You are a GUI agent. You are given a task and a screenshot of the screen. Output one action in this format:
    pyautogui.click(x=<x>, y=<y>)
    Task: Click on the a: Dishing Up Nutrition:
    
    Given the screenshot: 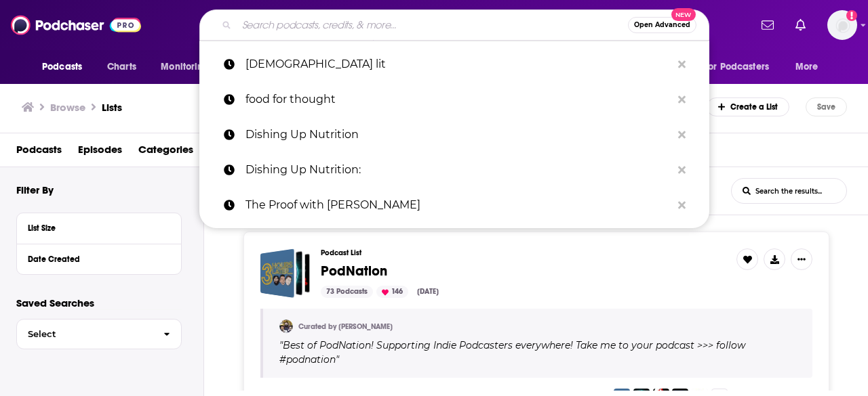 What is the action you would take?
    pyautogui.click(x=455, y=170)
    